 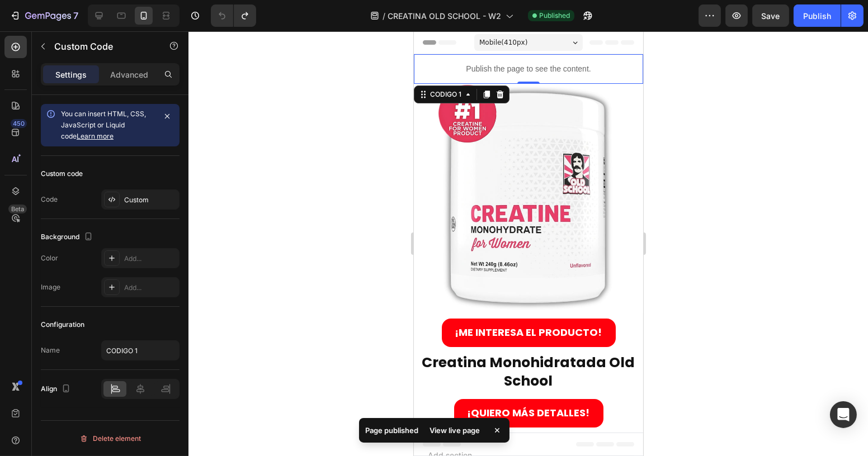 I want to click on div: Custom code, so click(x=61, y=174).